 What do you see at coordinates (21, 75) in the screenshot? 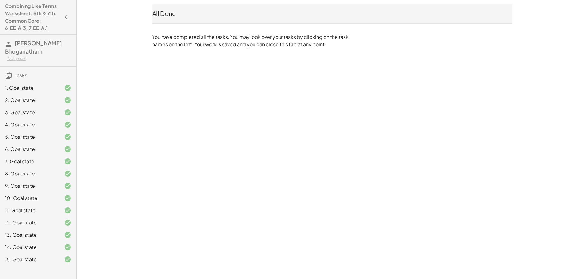
I see `span: Tasks` at bounding box center [21, 75].